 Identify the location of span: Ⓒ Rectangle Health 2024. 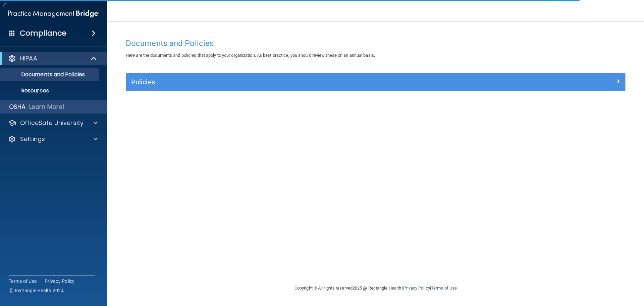
(36, 290).